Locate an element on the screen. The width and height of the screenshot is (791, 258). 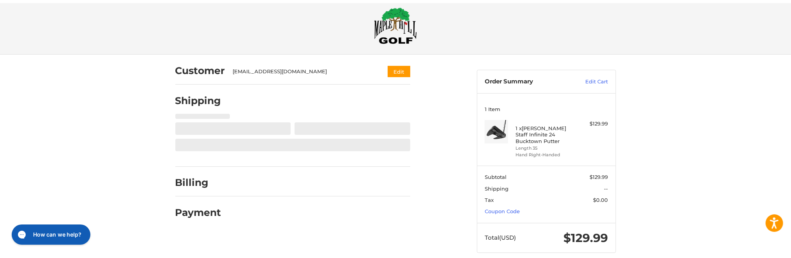
h3: Order Summary is located at coordinates (526, 79).